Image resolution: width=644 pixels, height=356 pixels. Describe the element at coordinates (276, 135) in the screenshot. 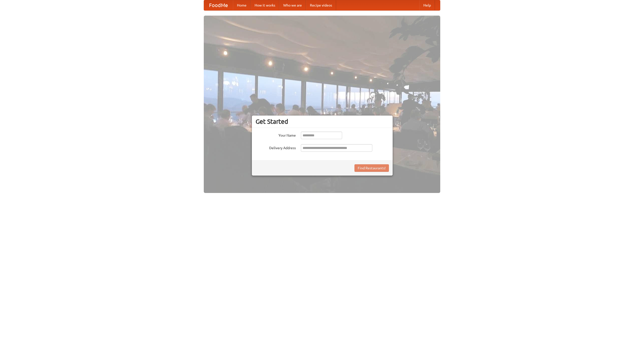

I see `label: Your Name` at that location.